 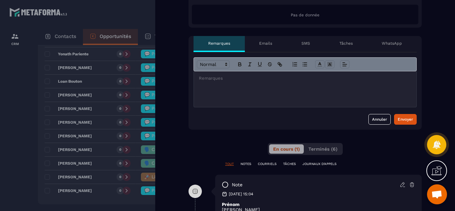 I want to click on button: Envoyer, so click(x=405, y=119).